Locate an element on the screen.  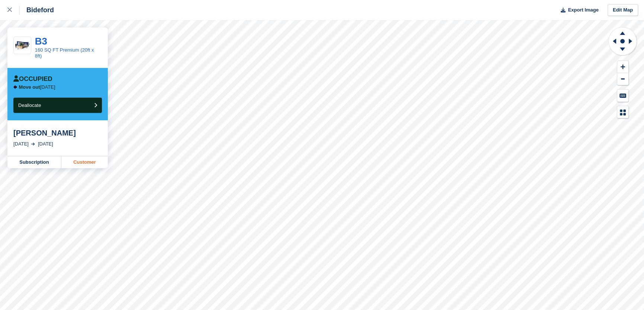
span: Export Image is located at coordinates (583, 10).